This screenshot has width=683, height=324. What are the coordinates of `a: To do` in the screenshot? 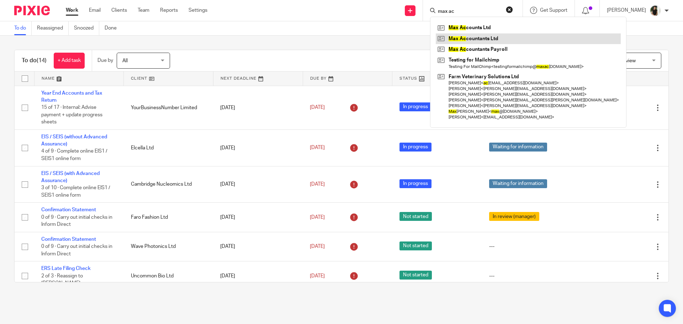 It's located at (23, 28).